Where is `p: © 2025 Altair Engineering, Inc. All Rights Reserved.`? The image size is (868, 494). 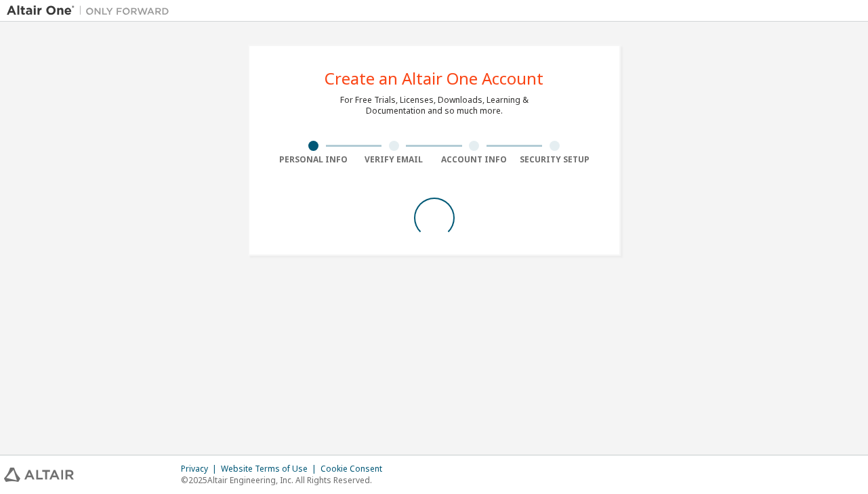 p: © 2025 Altair Engineering, Inc. All Rights Reserved. is located at coordinates (285, 480).